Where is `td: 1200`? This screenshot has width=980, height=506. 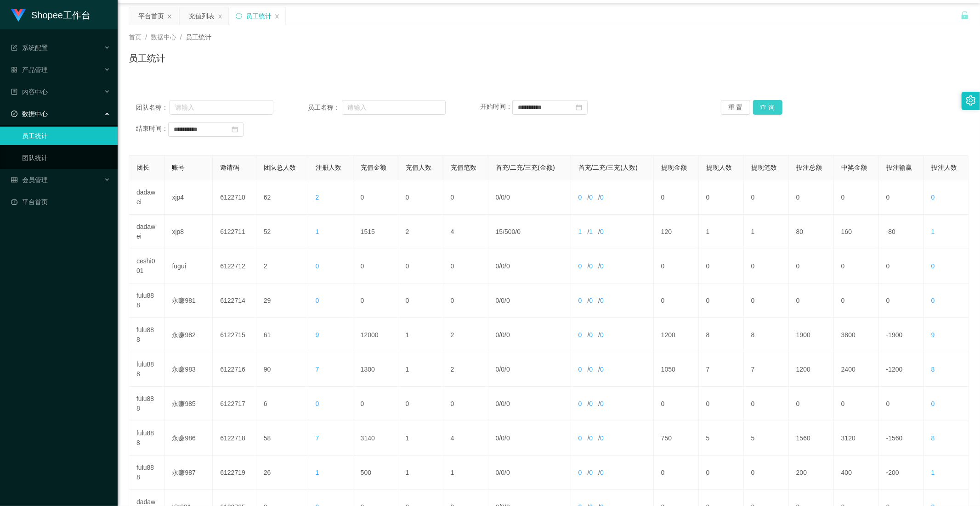 td: 1200 is located at coordinates (676, 335).